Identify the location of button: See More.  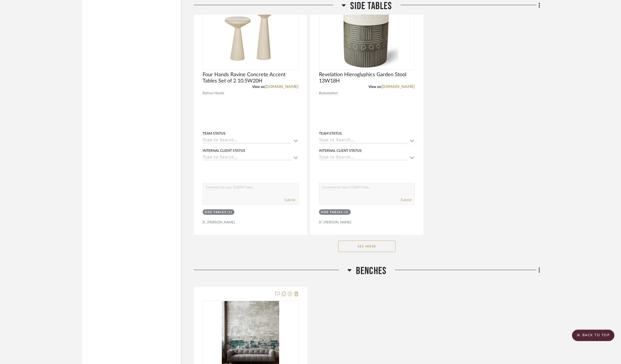
(367, 246).